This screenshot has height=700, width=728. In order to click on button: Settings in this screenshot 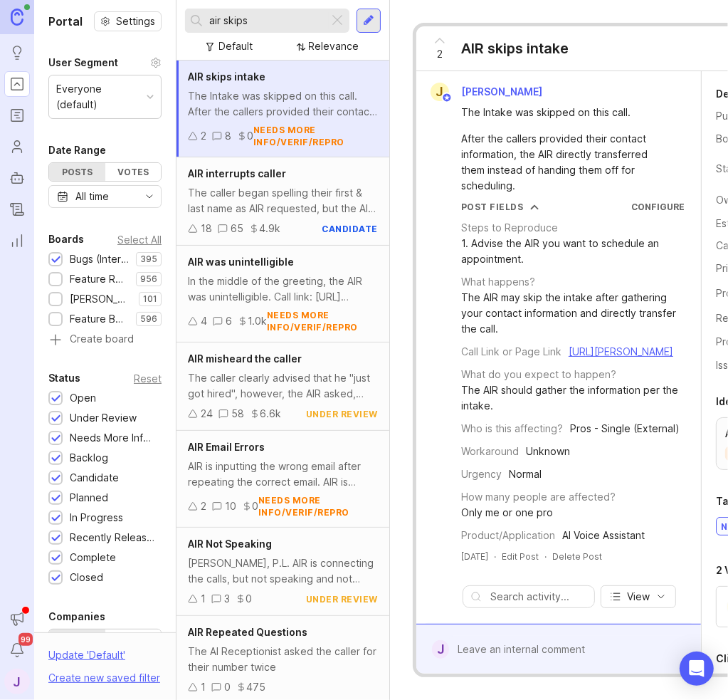, I will do `click(128, 21)`.